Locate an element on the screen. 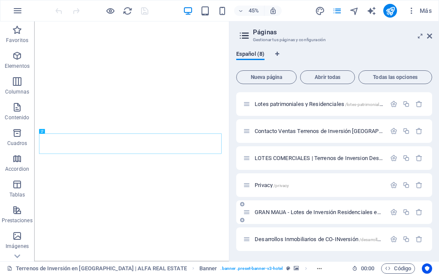  span: . banner .preset-banner-v3-hotel is located at coordinates (251, 268).